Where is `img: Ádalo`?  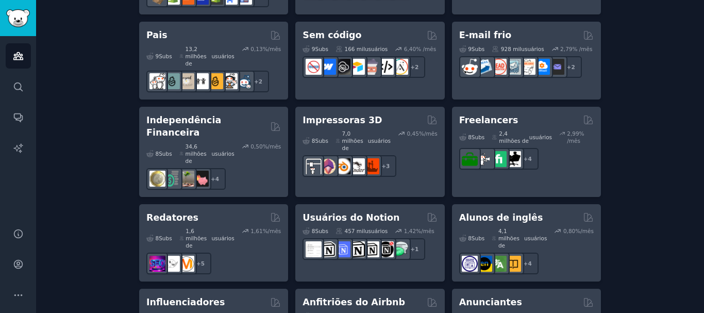 img: Ádalo is located at coordinates (400, 67).